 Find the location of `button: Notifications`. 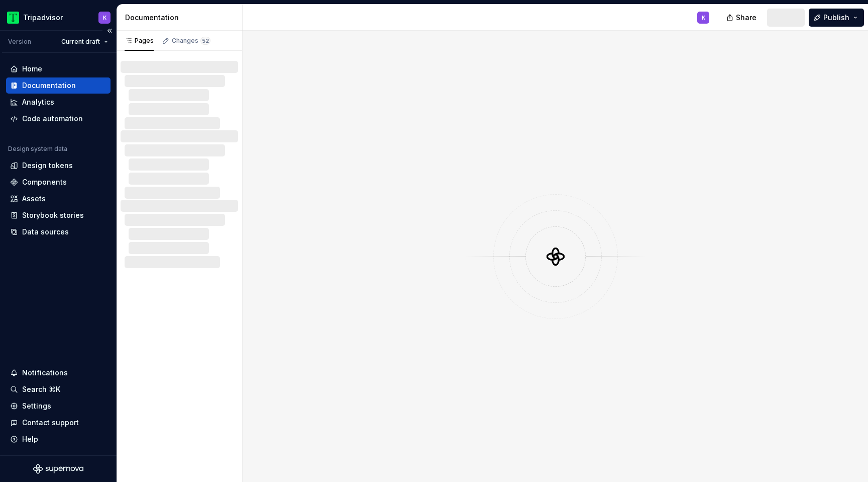

button: Notifications is located at coordinates (58, 373).